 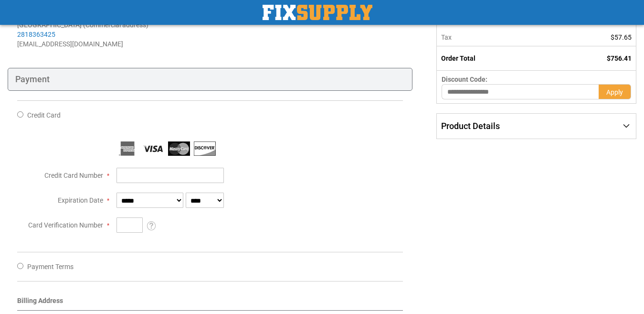 What do you see at coordinates (470, 126) in the screenshot?
I see `span: Product Details` at bounding box center [470, 126].